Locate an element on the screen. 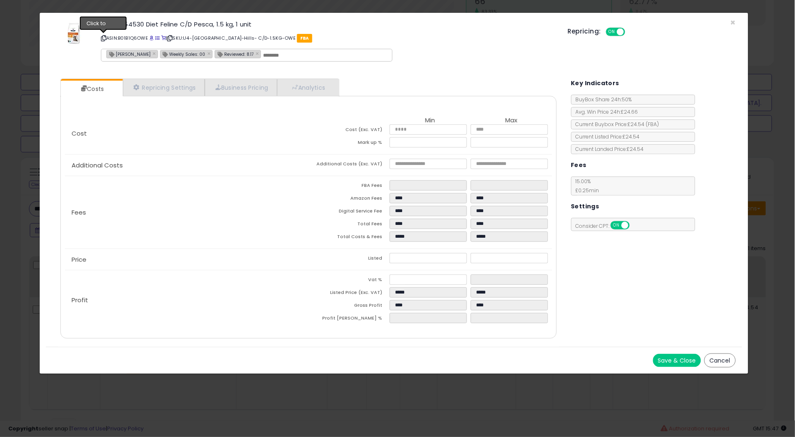  p: Fees is located at coordinates (187, 213).